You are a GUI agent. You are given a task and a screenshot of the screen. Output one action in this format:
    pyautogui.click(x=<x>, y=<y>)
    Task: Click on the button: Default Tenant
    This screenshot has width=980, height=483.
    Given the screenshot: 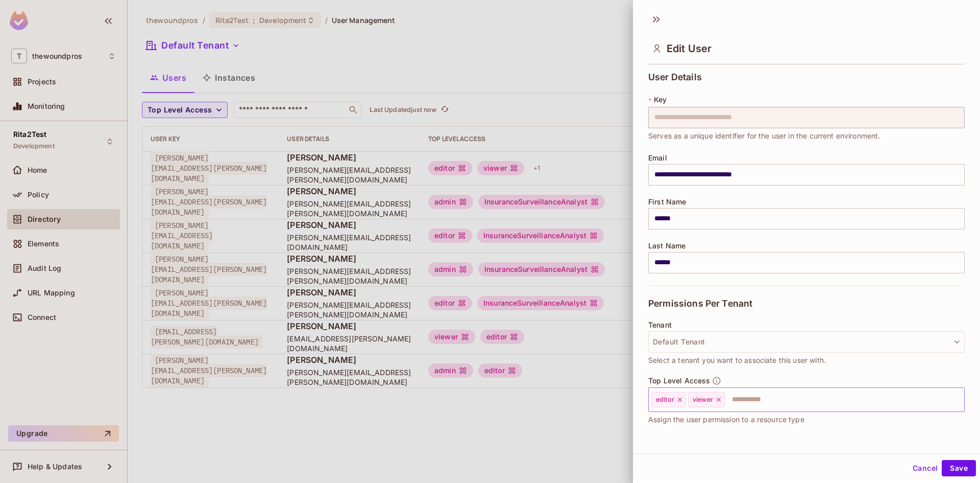 What is the action you would take?
    pyautogui.click(x=806, y=342)
    